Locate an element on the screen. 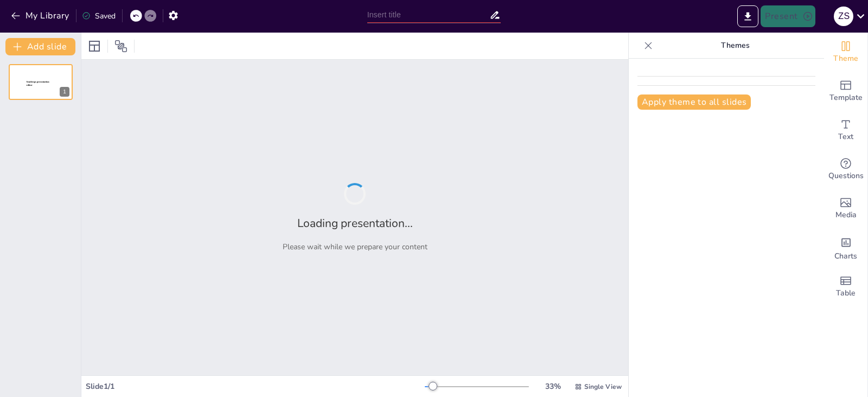 This screenshot has width=868, height=397. span: Table is located at coordinates (845, 293).